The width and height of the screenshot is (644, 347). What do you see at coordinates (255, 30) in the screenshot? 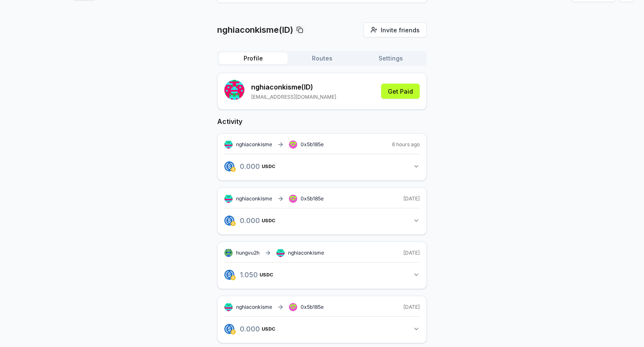
I see `p: nghiaconkisme(ID)` at bounding box center [255, 30].